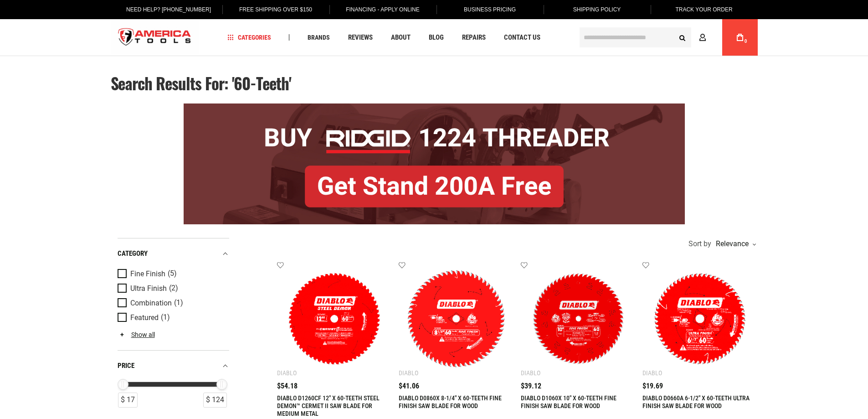 The width and height of the screenshot is (868, 419). I want to click on a: DIABLO D1260CF 12" X 60-TEETH STEEL DEMON™ CERMET II SAW BLADE FOR MEDIUM METAL, so click(328, 406).